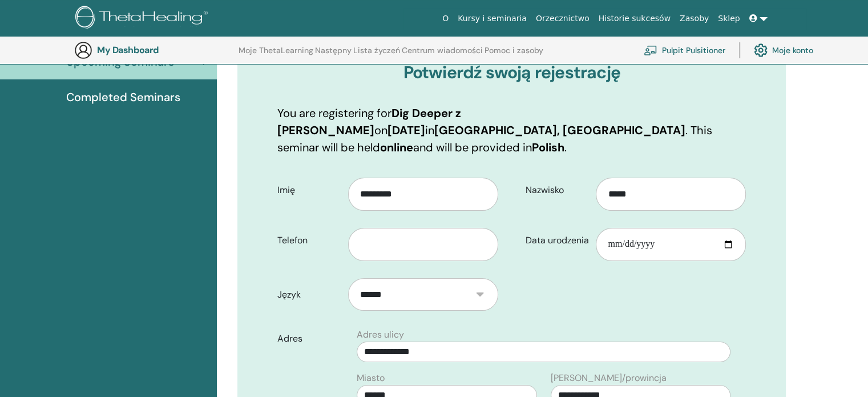 The width and height of the screenshot is (868, 397). What do you see at coordinates (143, 18) in the screenshot?
I see `img: logo.png` at bounding box center [143, 18].